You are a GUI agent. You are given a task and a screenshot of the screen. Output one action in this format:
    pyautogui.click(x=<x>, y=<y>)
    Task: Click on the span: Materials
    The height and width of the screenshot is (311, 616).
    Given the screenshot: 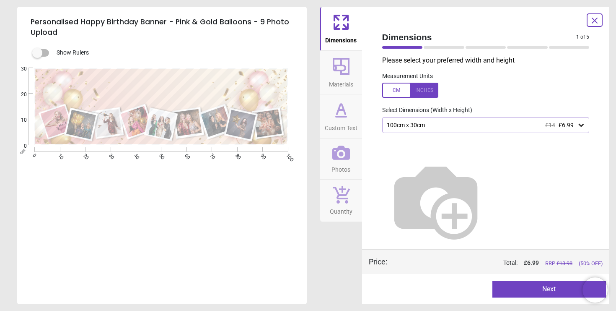 What is the action you would take?
    pyautogui.click(x=341, y=83)
    